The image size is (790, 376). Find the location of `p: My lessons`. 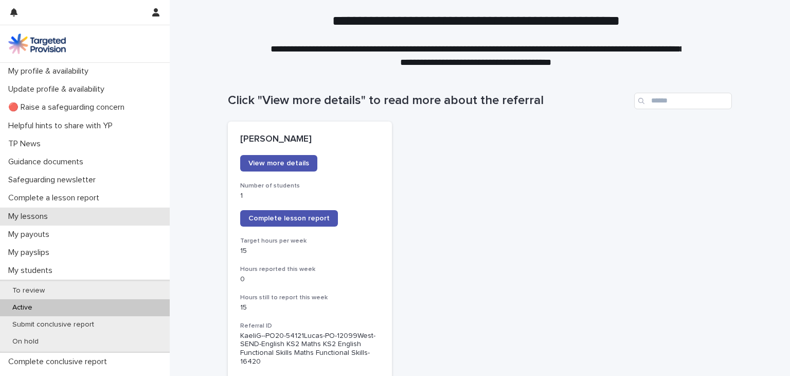

p: My lessons is located at coordinates (30, 216).